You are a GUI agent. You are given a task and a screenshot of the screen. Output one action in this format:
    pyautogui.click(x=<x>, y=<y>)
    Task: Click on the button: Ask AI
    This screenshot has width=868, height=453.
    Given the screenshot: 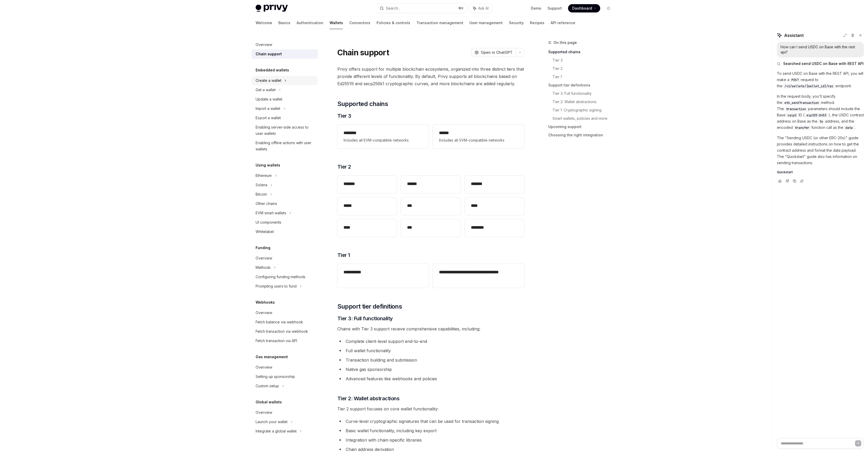 What is the action you would take?
    pyautogui.click(x=481, y=9)
    